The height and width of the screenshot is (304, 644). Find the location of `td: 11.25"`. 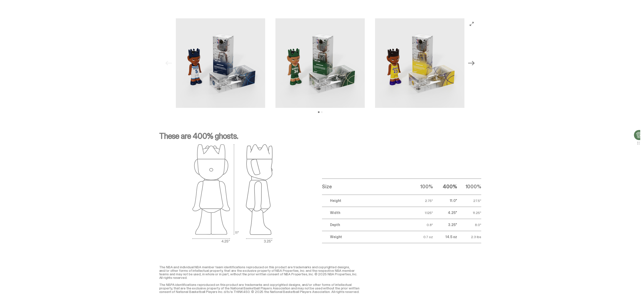

td: 11.25" is located at coordinates (469, 213).